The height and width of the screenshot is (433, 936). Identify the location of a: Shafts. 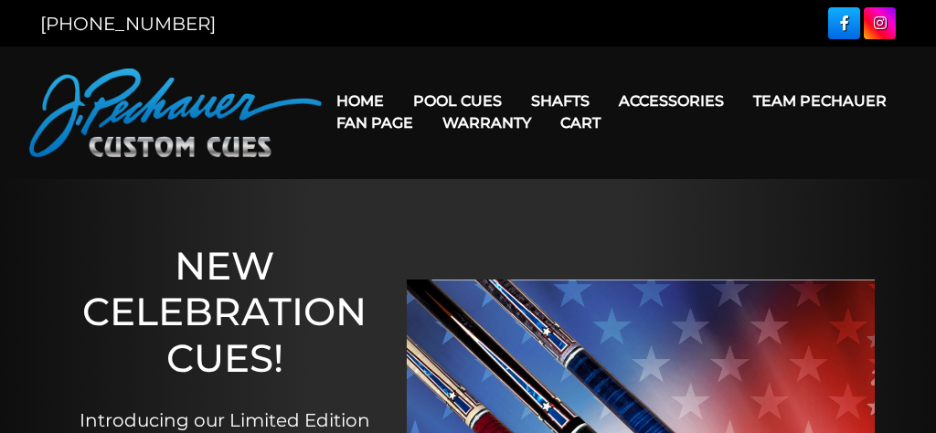
(560, 101).